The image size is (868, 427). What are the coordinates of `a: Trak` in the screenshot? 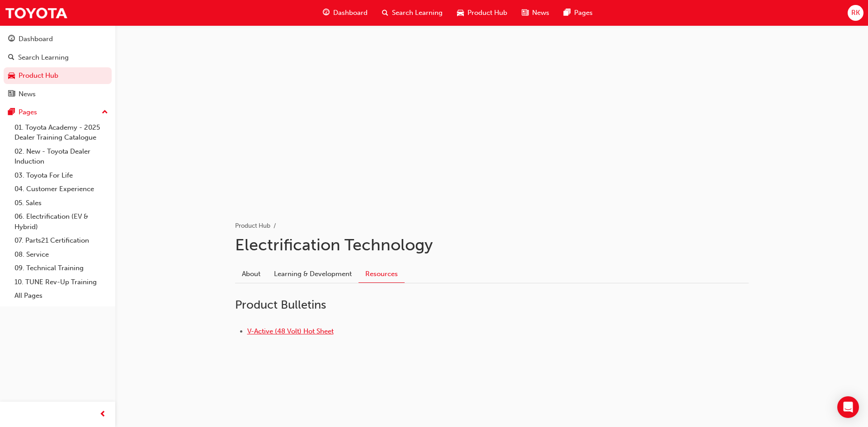 It's located at (36, 13).